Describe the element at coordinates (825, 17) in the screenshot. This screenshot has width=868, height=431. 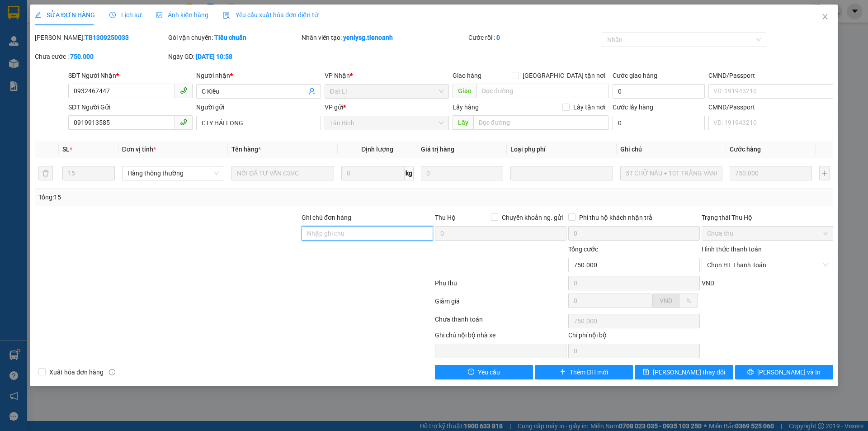
I see `span: close` at that location.